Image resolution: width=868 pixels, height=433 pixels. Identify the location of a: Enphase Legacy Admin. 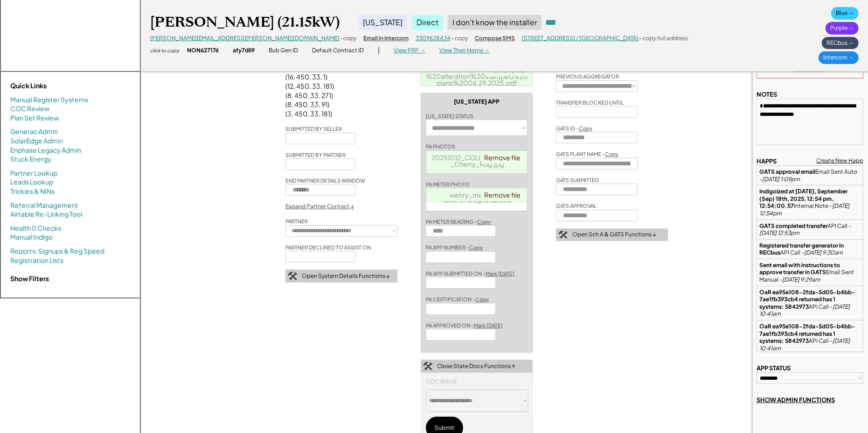
(46, 150).